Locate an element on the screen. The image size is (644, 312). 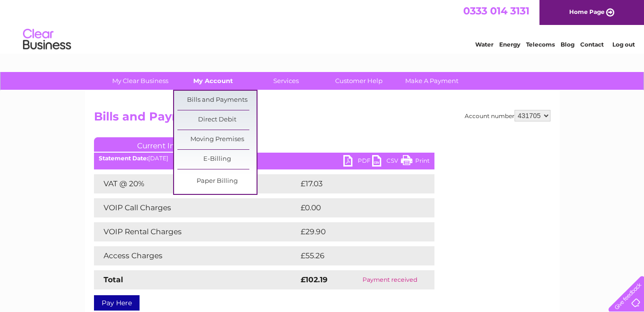
td: Access Charges is located at coordinates (196, 256).